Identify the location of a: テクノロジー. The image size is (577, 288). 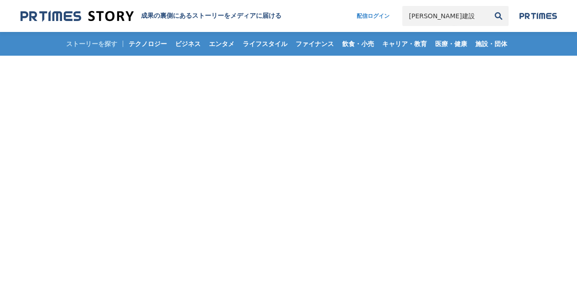
(148, 44).